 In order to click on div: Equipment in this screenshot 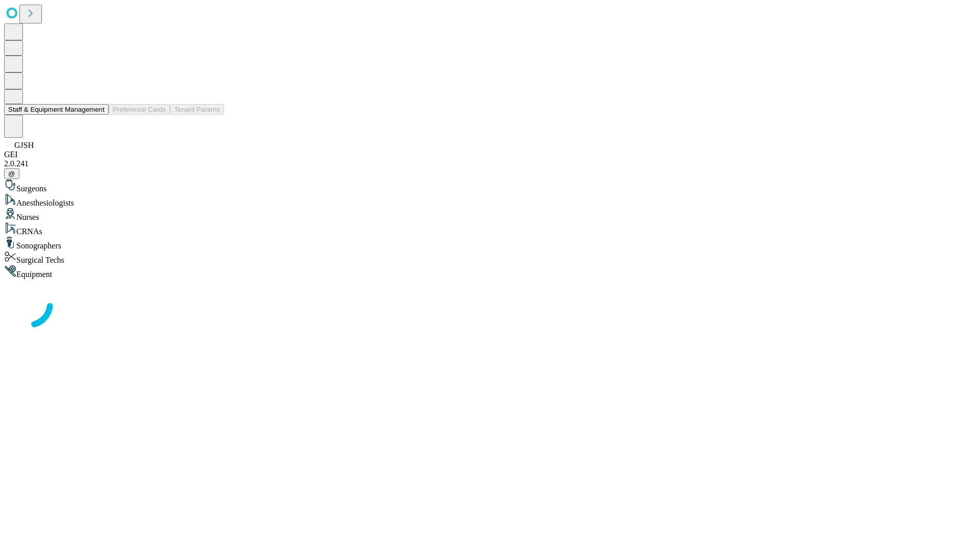, I will do `click(490, 272)`.